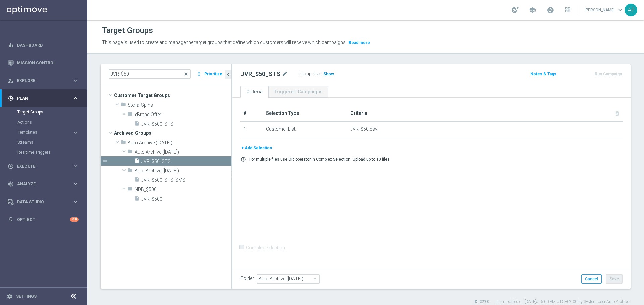  What do you see at coordinates (180, 143) in the screenshot?
I see `span: Auto Archive (2023-11-17)` at bounding box center [180, 143].